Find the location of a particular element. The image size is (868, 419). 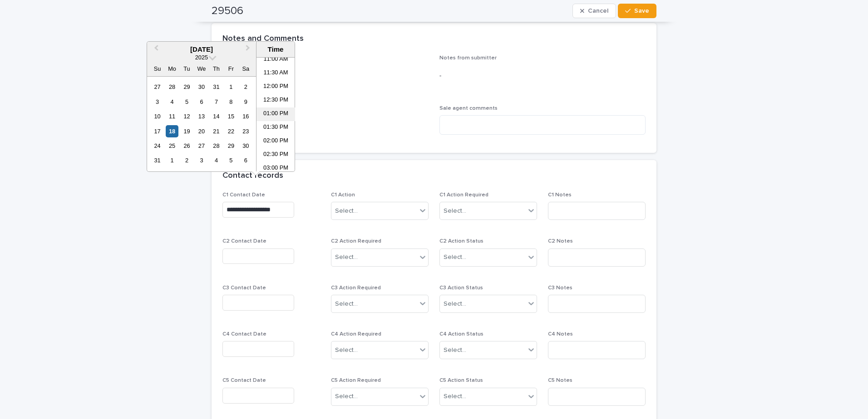

span: Sale agent comments is located at coordinates (468, 108).